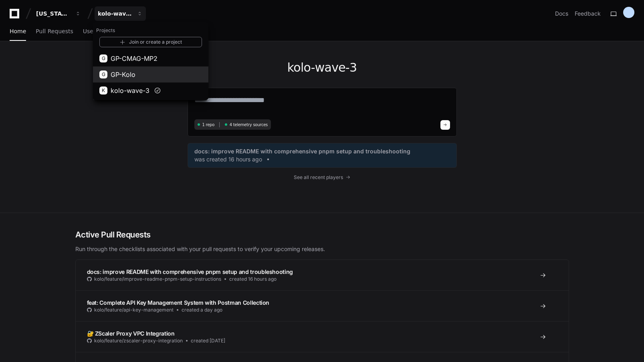  What do you see at coordinates (253, 279) in the screenshot?
I see `span: created 16 hours ago` at bounding box center [253, 279].